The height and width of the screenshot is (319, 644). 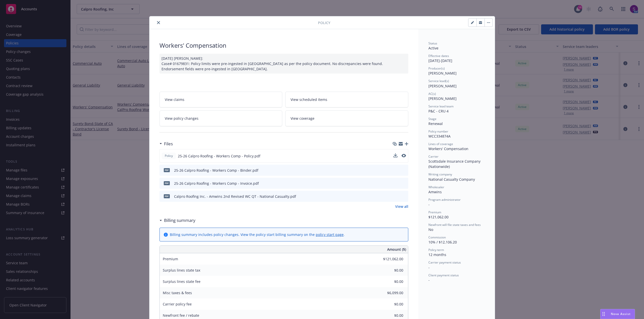 I want to click on span: View coverage, so click(x=302, y=118).